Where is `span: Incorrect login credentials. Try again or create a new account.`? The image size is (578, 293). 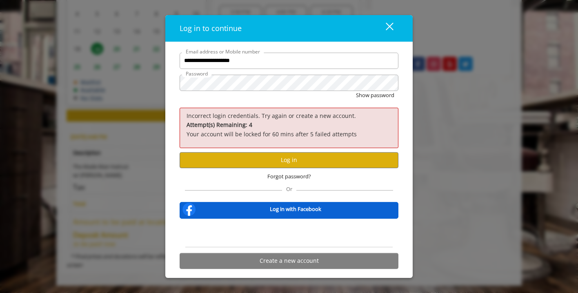
span: Incorrect login credentials. Try again or create a new account. is located at coordinates (271, 115).